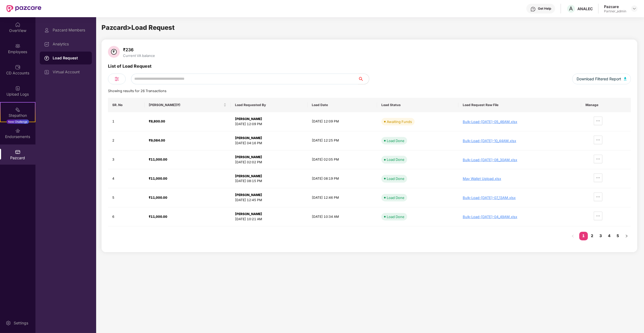 The image size is (644, 333). Describe the element at coordinates (126, 179) in the screenshot. I see `td: 4` at that location.